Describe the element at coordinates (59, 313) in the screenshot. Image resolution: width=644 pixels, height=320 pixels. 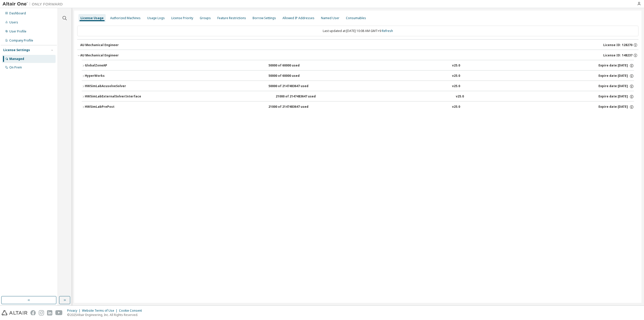
I see `img: youtube.svg` at that location.